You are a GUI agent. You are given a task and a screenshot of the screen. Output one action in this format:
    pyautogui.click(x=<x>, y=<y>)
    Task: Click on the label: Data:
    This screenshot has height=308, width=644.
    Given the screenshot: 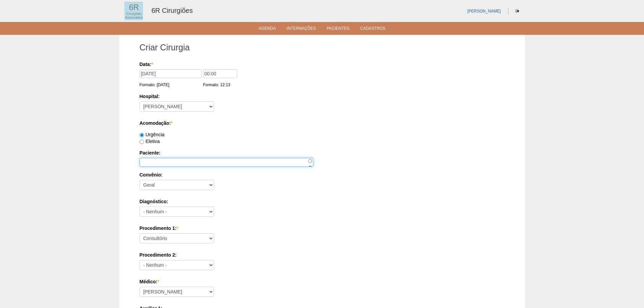 What is the action you would take?
    pyautogui.click(x=321, y=64)
    